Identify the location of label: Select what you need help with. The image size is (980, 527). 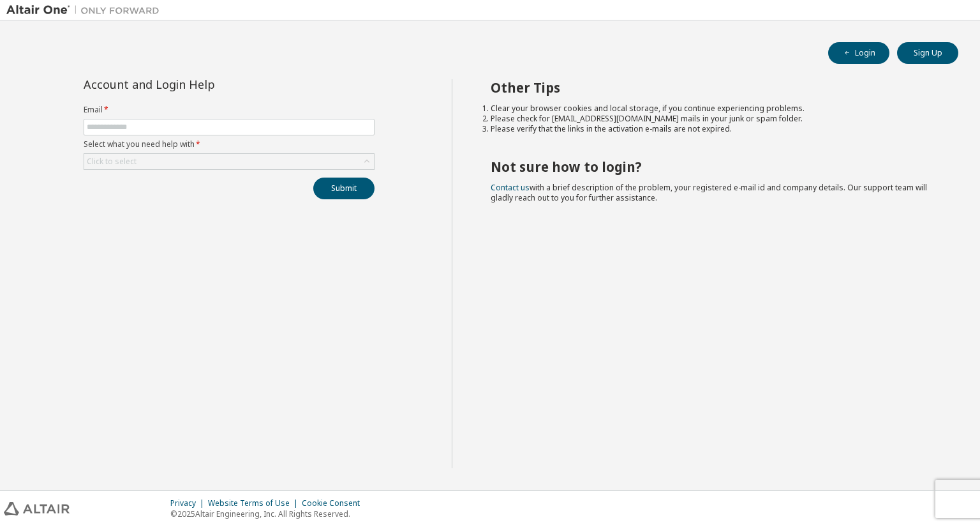
(229, 144).